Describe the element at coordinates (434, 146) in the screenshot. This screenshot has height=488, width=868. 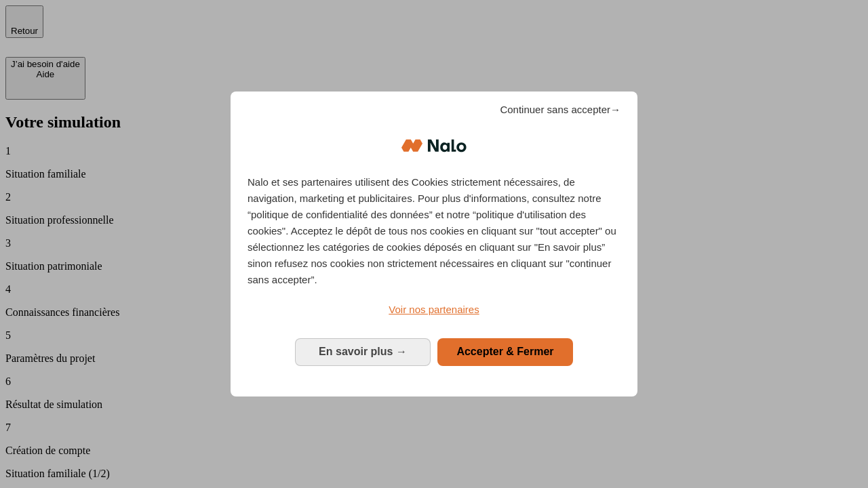
I see `img: Logo` at that location.